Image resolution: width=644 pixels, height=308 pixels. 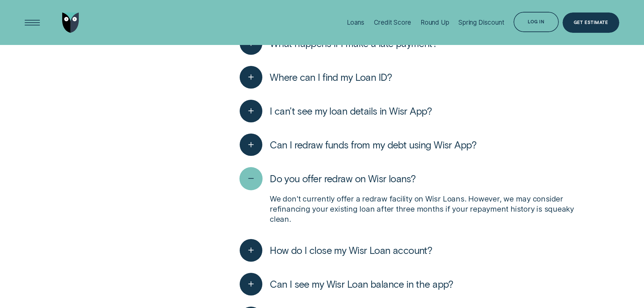 I want to click on span: How do I close my Wisr Loan account?, so click(x=351, y=250).